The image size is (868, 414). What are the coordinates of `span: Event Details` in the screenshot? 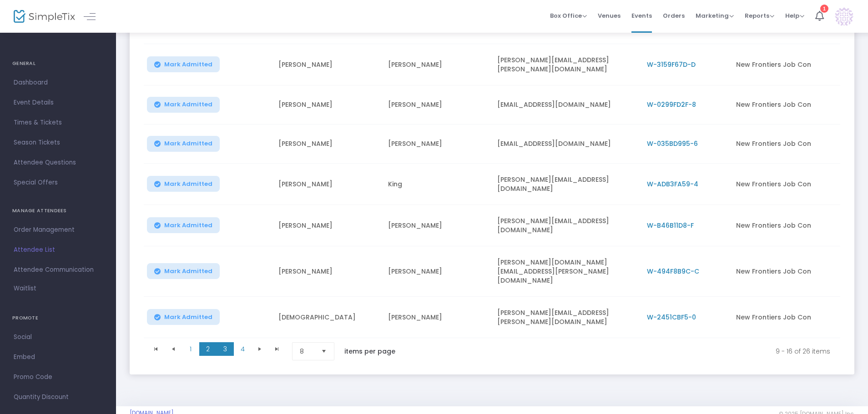 It's located at (57, 102).